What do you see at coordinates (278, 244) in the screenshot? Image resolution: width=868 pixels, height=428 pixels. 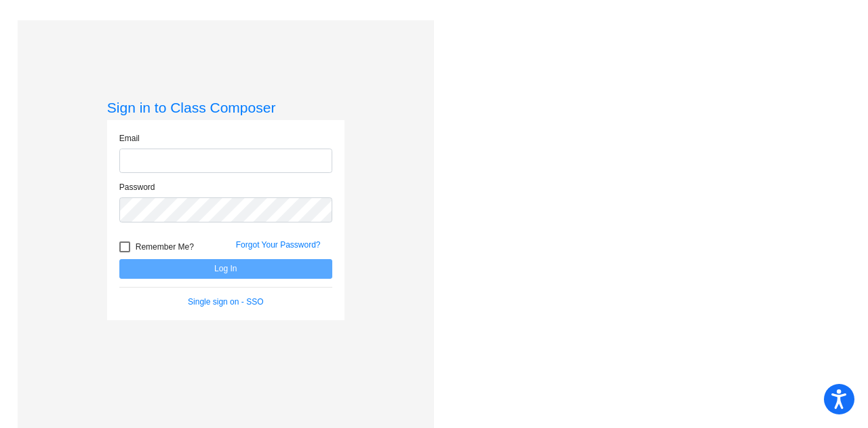 I see `a: Forgot Your Password?` at bounding box center [278, 244].